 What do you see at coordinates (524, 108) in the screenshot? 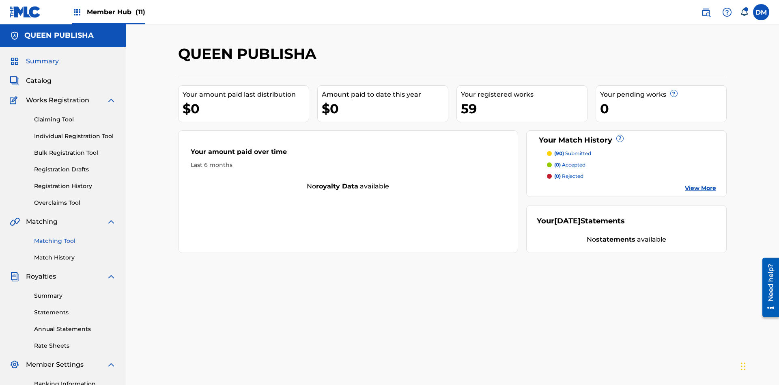
I see `div: 59` at bounding box center [524, 108].